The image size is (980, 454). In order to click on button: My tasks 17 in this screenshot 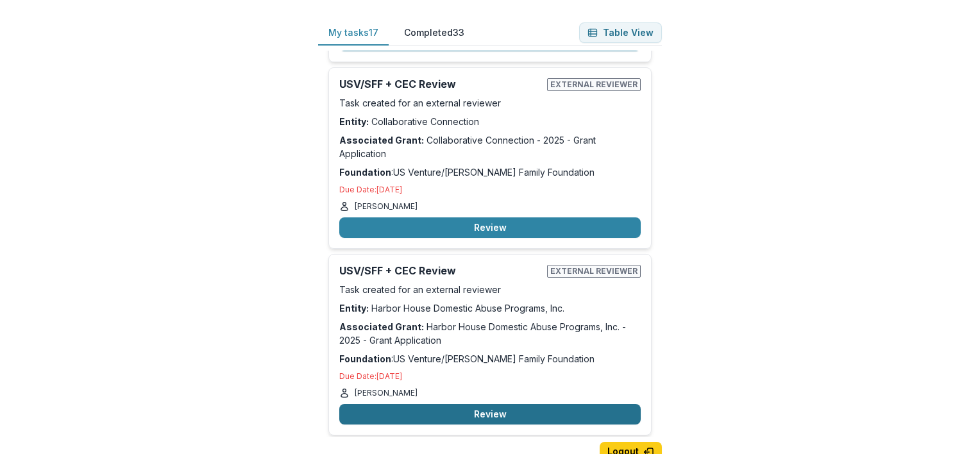, I will do `click(353, 33)`.